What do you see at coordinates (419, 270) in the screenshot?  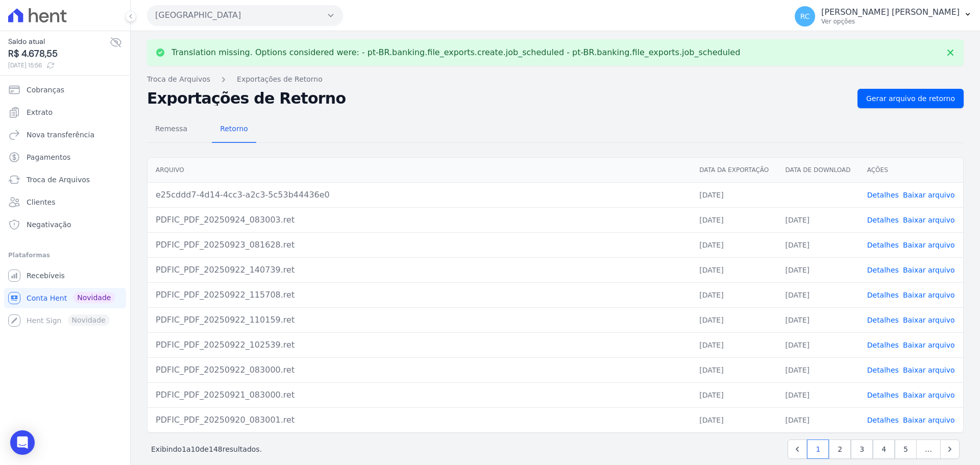 I see `div: PDFIC_PDF_20250922_140739.ret` at bounding box center [419, 270].